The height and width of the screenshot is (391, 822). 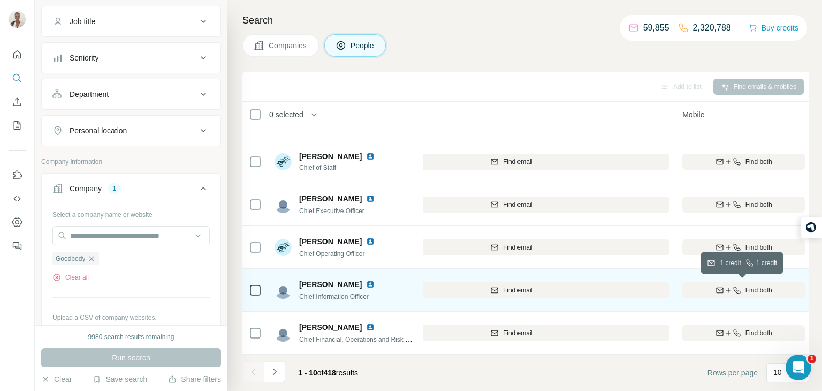 I want to click on div: Seniority, so click(x=84, y=58).